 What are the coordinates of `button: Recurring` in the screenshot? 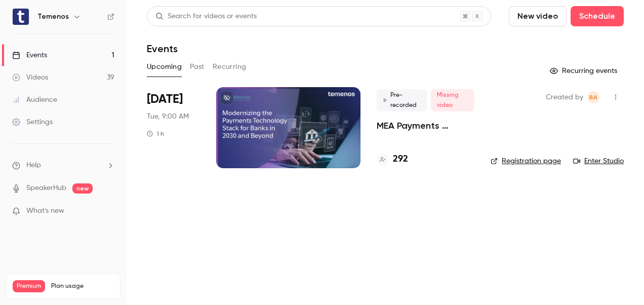 It's located at (229, 67).